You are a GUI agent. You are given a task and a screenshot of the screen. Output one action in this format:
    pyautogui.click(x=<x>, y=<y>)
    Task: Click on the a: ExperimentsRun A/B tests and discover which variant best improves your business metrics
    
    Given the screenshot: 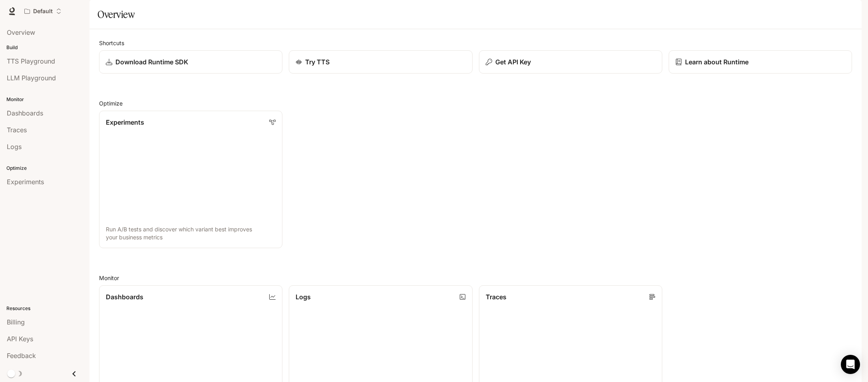 What is the action you would take?
    pyautogui.click(x=190, y=179)
    